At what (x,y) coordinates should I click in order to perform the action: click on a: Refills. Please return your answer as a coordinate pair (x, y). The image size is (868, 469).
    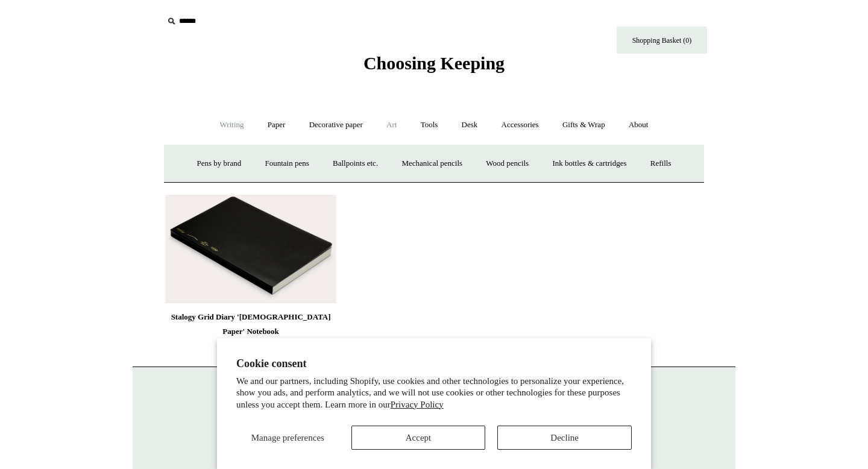
    Looking at the image, I should click on (660, 164).